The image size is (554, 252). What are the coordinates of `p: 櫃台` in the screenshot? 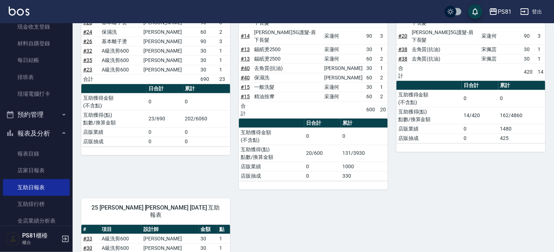 It's located at (41, 243).